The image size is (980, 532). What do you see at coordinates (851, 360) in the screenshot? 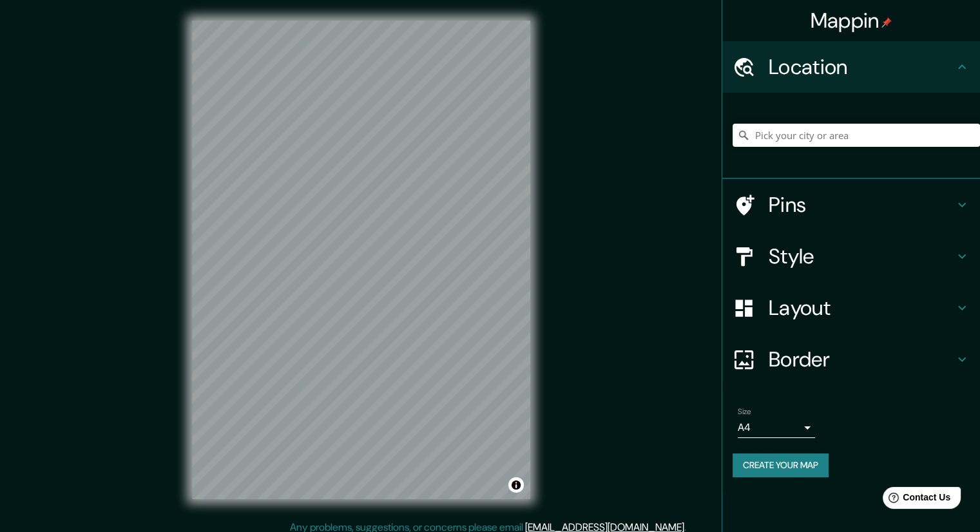
I see `div: Border` at bounding box center [851, 360].